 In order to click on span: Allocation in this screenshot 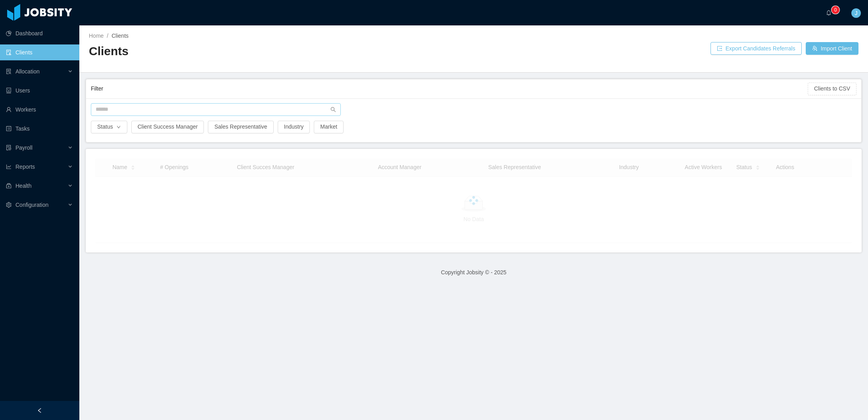, I will do `click(27, 71)`.